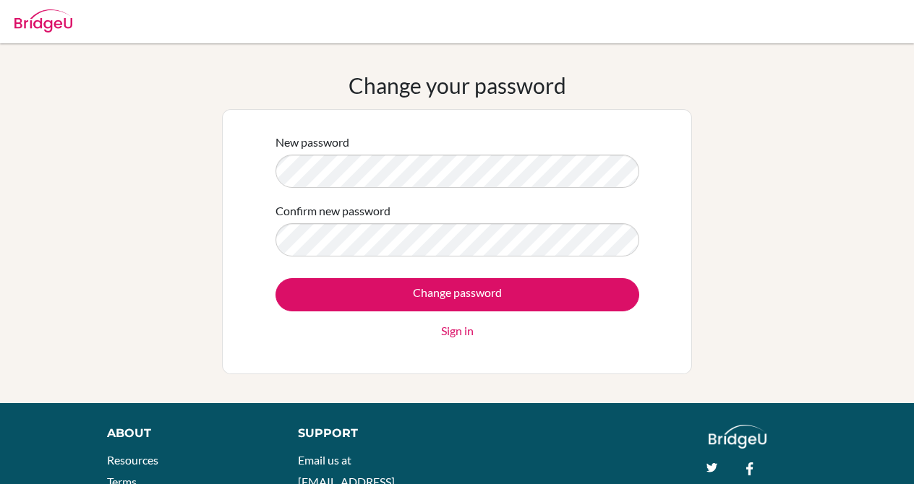 This screenshot has width=914, height=484. I want to click on label: New password, so click(312, 142).